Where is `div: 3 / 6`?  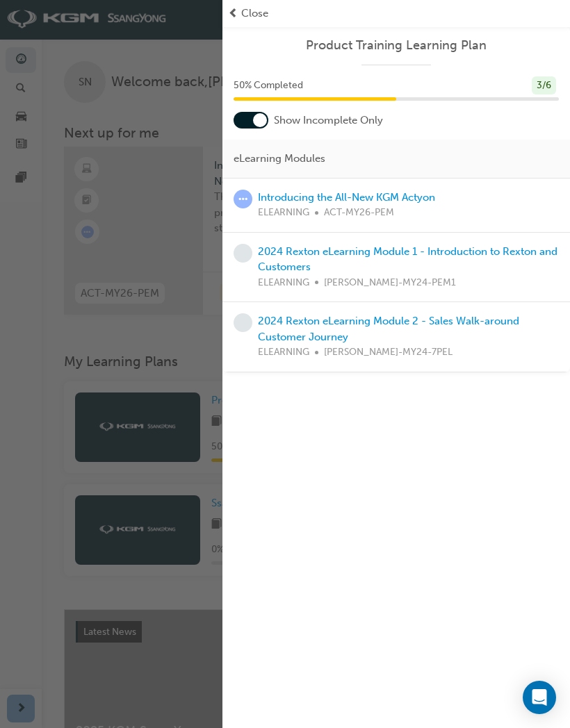
div: 3 / 6 is located at coordinates (544, 85).